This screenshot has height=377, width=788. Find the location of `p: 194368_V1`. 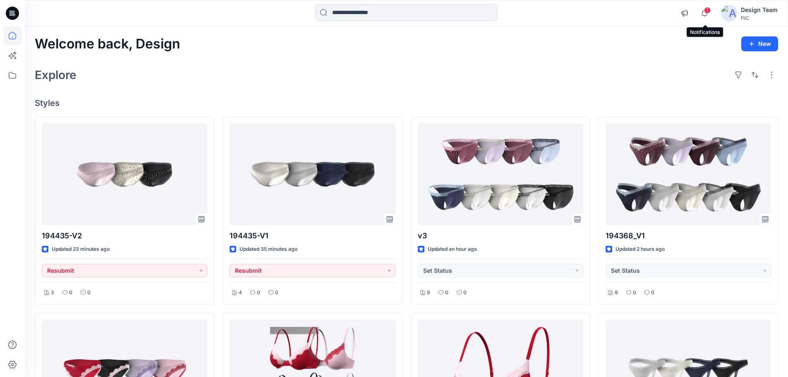

p: 194368_V1 is located at coordinates (689, 236).